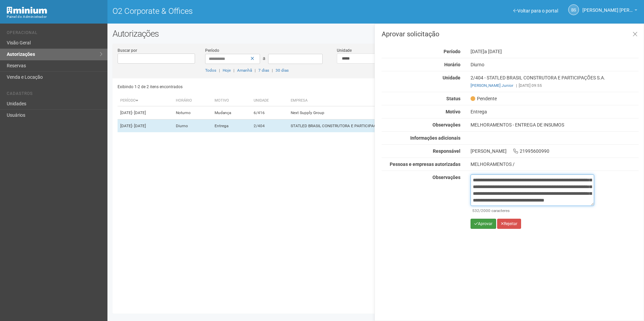  Describe the element at coordinates (447, 151) in the screenshot. I see `strong: Responsável` at that location.